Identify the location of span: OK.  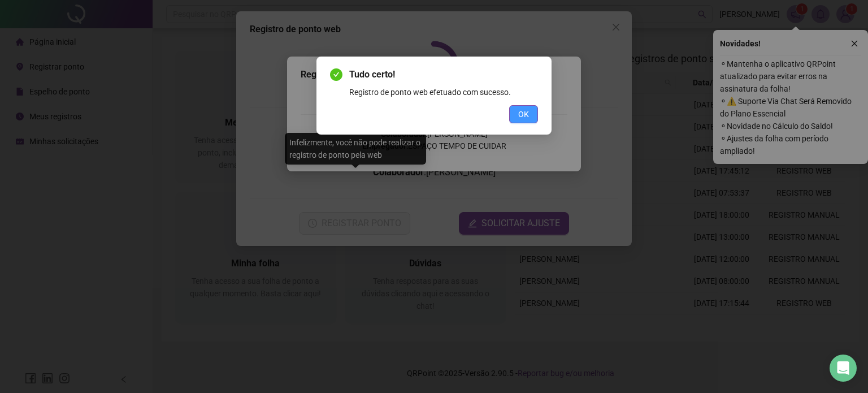
(523, 115).